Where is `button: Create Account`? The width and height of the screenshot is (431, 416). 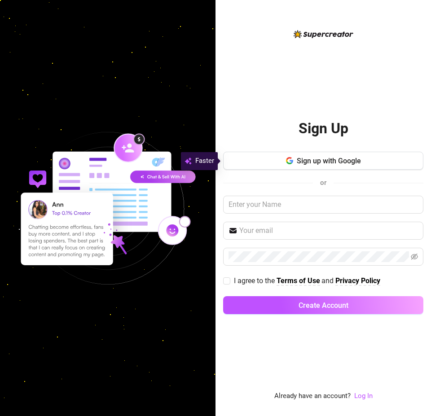 button: Create Account is located at coordinates (323, 305).